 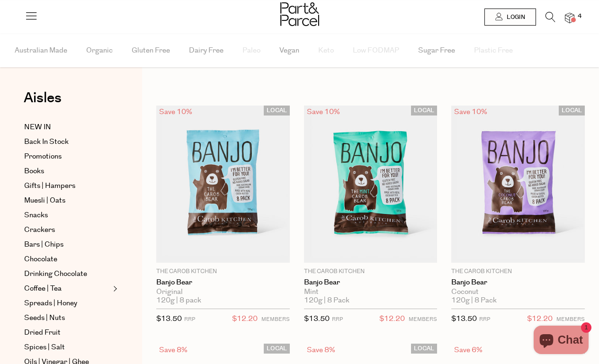 I want to click on span: Australian Made, so click(x=41, y=51).